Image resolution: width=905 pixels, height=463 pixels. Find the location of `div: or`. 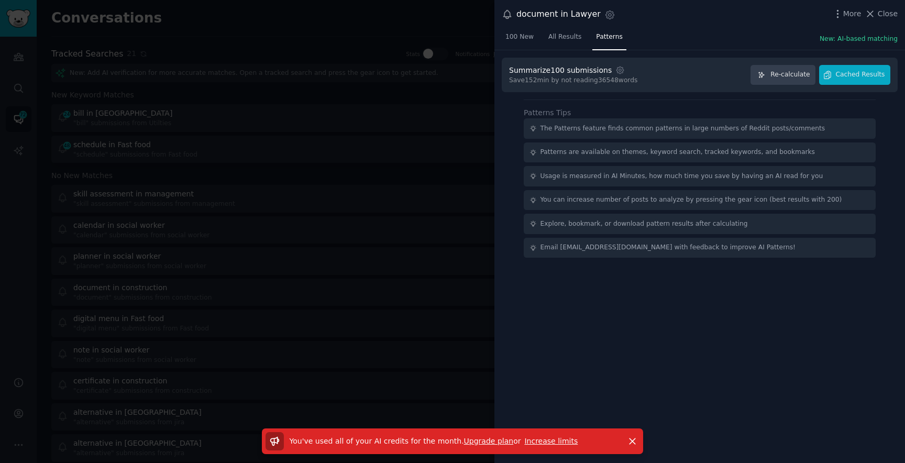

div: or is located at coordinates (521, 441).